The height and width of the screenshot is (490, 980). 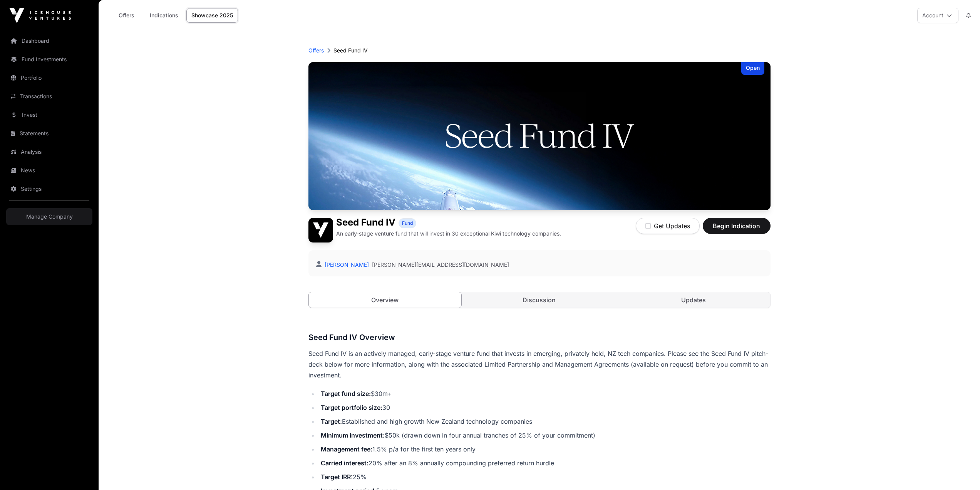 What do you see at coordinates (544, 435) in the screenshot?
I see `li: $50k (drawn down in four annual tranches of 25% of your commitment)` at bounding box center [544, 435].